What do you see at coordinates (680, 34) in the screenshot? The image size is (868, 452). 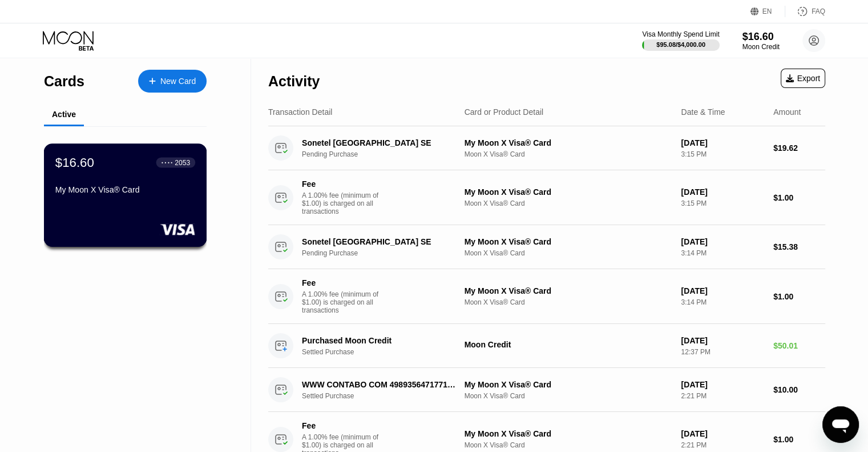 I see `div: Visa Monthly Spend Limit` at bounding box center [680, 34].